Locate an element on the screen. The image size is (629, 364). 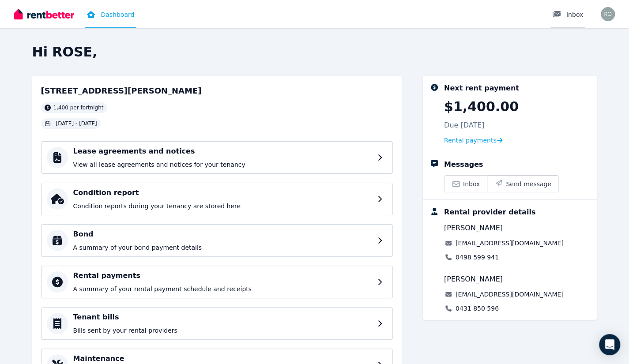
p: Condition reports during your tenancy are stored here is located at coordinates (222, 206).